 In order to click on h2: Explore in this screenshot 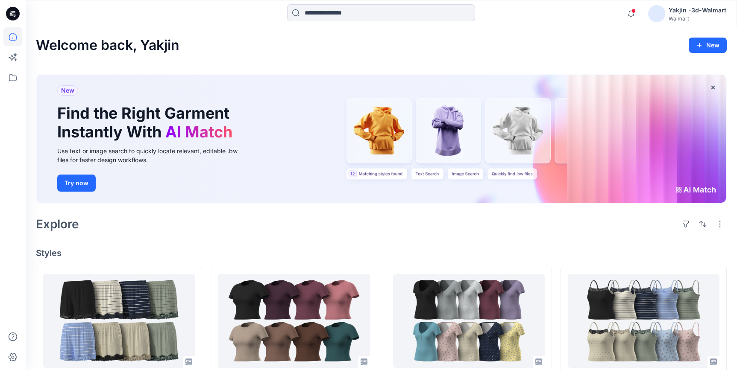, I will do `click(57, 224)`.